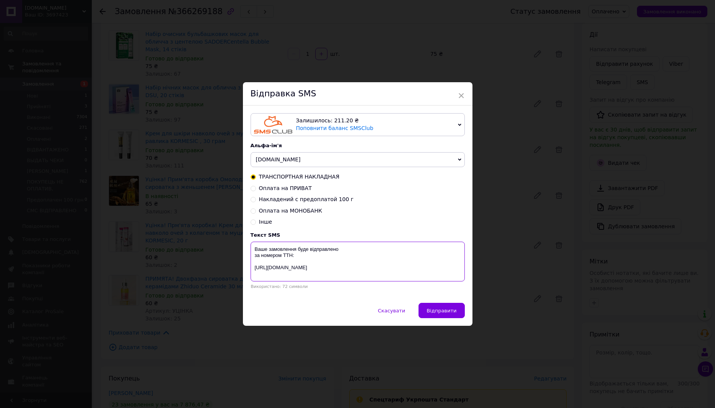 Image resolution: width=715 pixels, height=408 pixels. What do you see at coordinates (358, 94) in the screenshot?
I see `div: Відправка SMS` at bounding box center [358, 94].